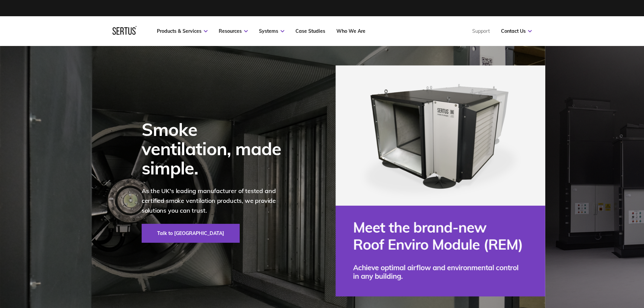 This screenshot has height=308, width=644. Describe the element at coordinates (182, 31) in the screenshot. I see `a: Products & Services` at that location.